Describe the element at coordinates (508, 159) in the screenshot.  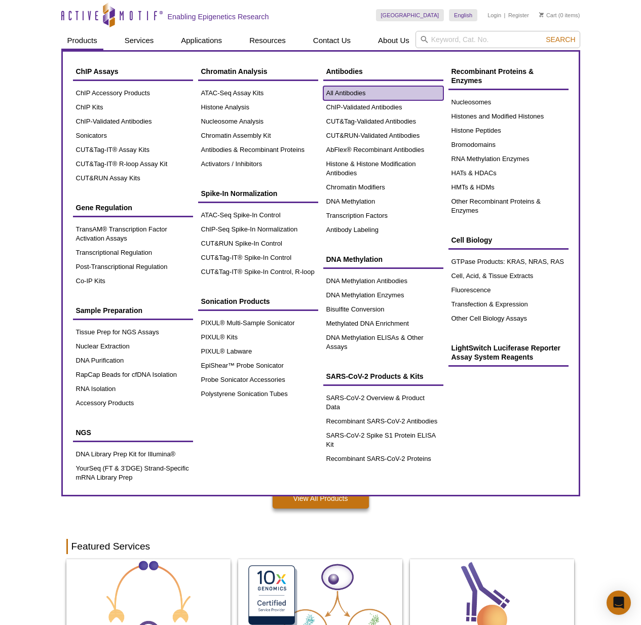
I see `a: RNA Methylation Enzymes` at that location.